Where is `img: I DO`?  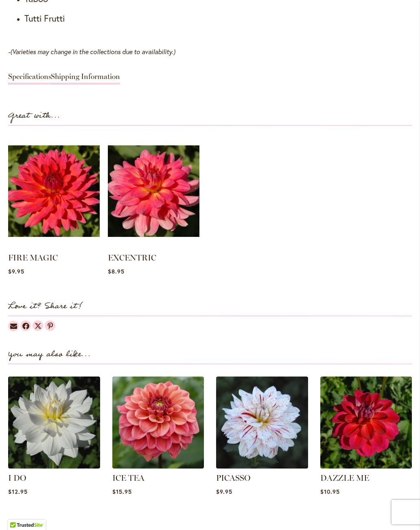
img: I DO is located at coordinates (54, 423).